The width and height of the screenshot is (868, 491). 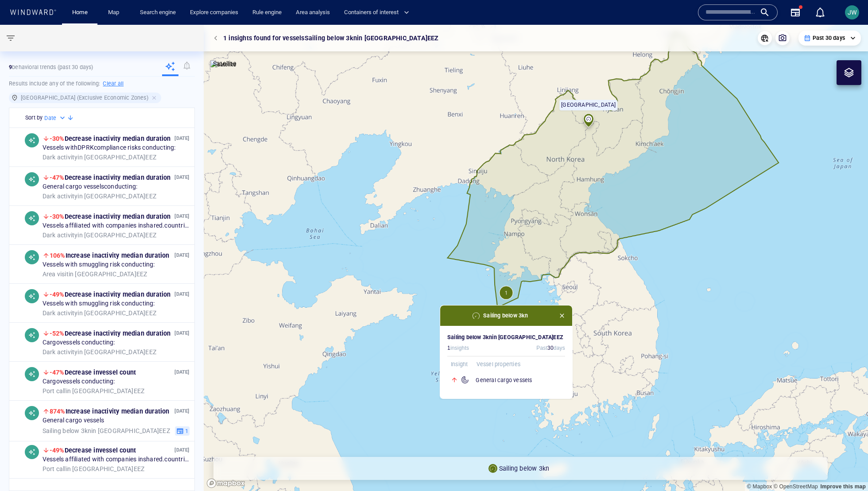 I want to click on p: Past 30 days, so click(x=828, y=38).